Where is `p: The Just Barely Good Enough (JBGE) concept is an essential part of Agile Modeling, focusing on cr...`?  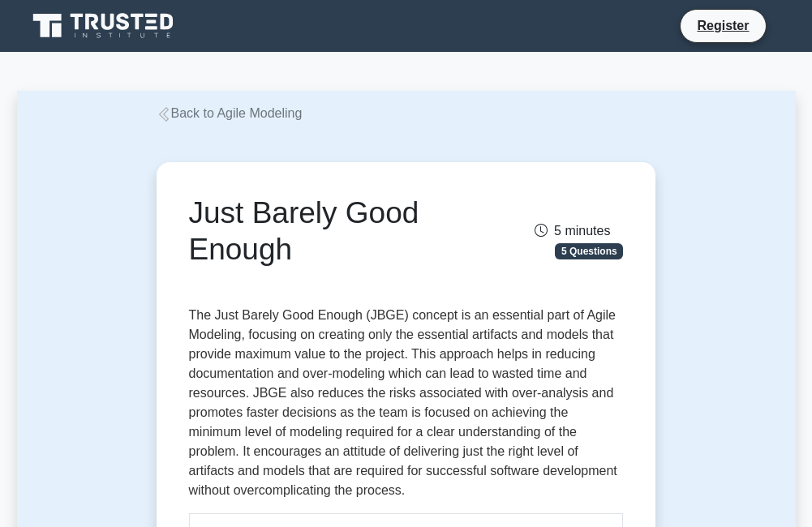
p: The Just Barely Good Enough (JBGE) concept is an essential part of Agile Modeling, focusing on cr... is located at coordinates (406, 404).